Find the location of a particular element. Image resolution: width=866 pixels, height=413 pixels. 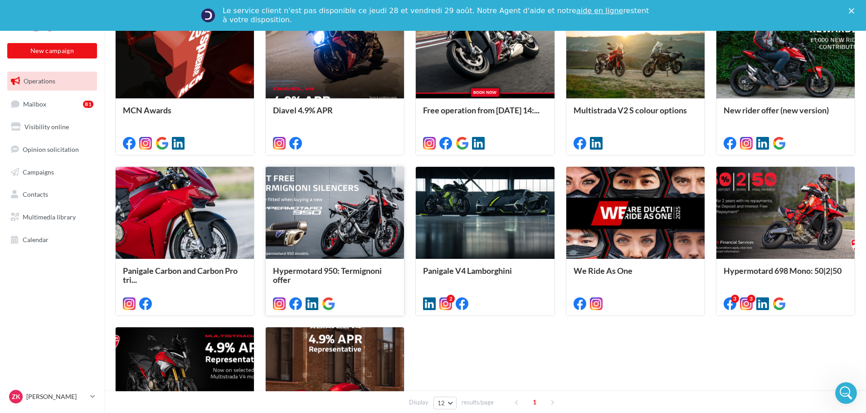

span: results/page is located at coordinates (478, 402).